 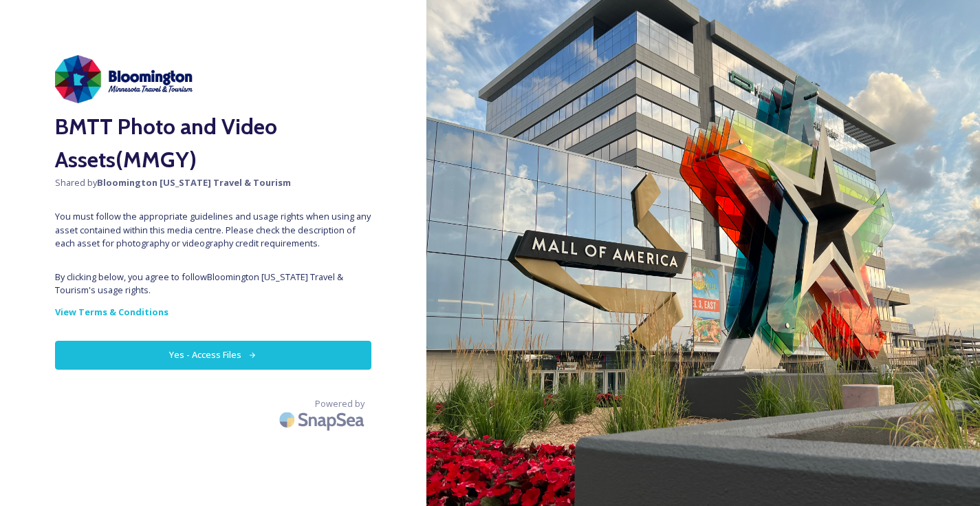 What do you see at coordinates (213, 312) in the screenshot?
I see `a: View Terms & Conditions` at bounding box center [213, 312].